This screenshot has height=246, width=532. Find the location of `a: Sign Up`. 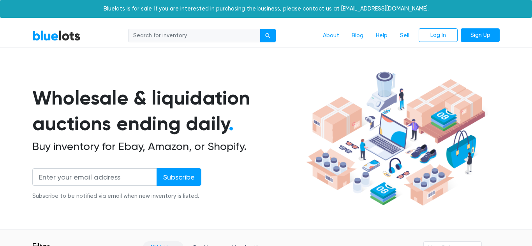

a: Sign Up is located at coordinates (480, 35).